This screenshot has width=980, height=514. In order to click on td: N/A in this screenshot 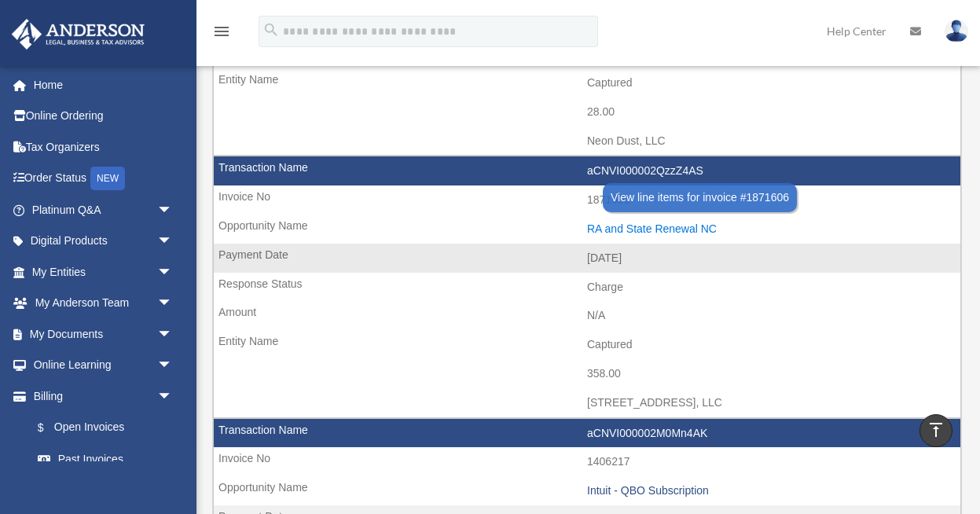, I will do `click(587, 316)`.